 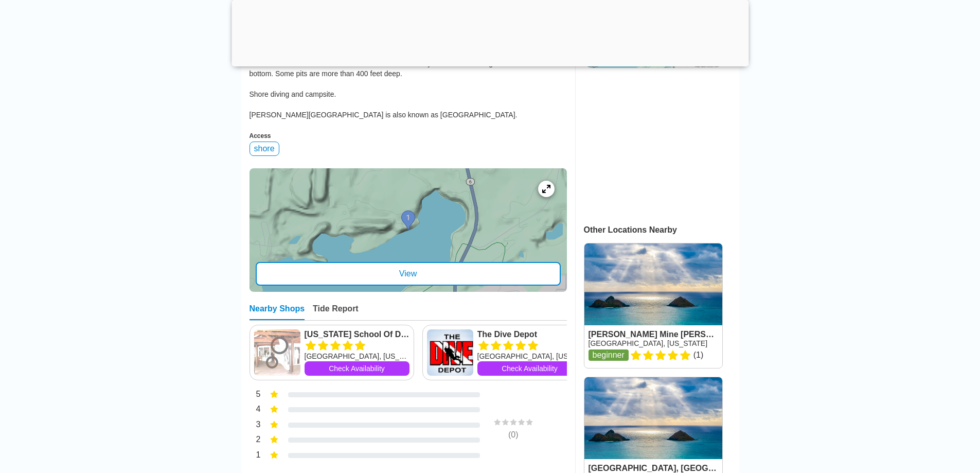 What do you see at coordinates (255, 410) in the screenshot?
I see `div: 4` at bounding box center [255, 410].